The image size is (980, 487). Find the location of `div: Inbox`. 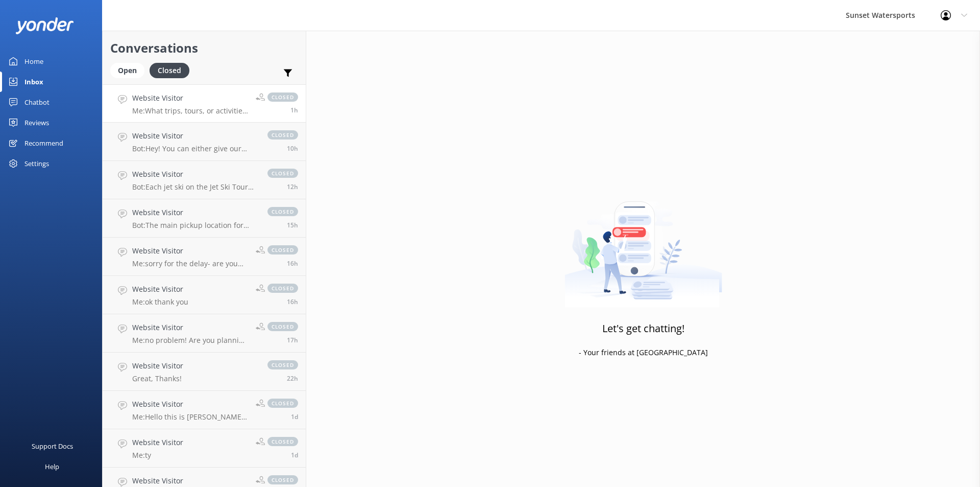

div: Inbox is located at coordinates (34, 82).